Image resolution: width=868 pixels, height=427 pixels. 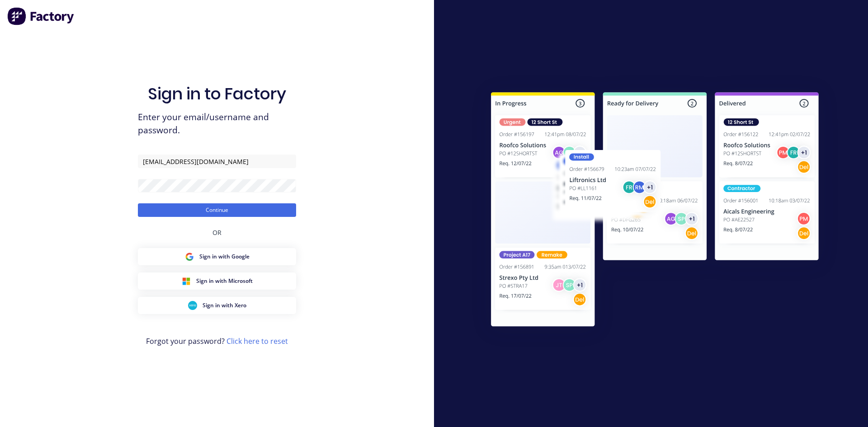 I want to click on button: Google Sign inSign in with Google, so click(x=217, y=257).